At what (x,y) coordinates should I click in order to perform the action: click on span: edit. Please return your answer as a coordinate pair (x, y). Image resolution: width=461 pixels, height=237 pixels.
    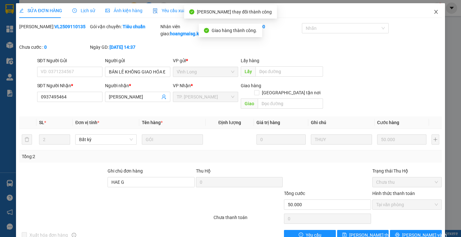
    Looking at the image, I should click on (21, 11).